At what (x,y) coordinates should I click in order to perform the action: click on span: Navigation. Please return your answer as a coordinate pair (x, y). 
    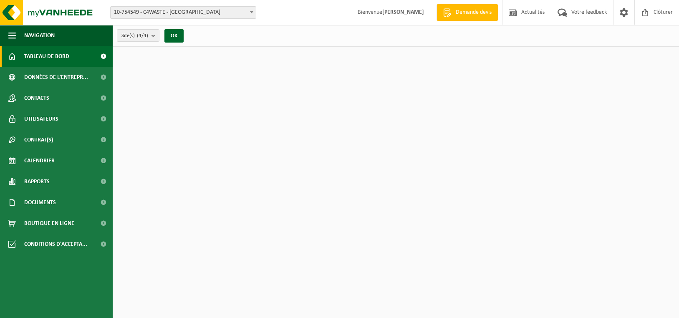
    Looking at the image, I should click on (39, 35).